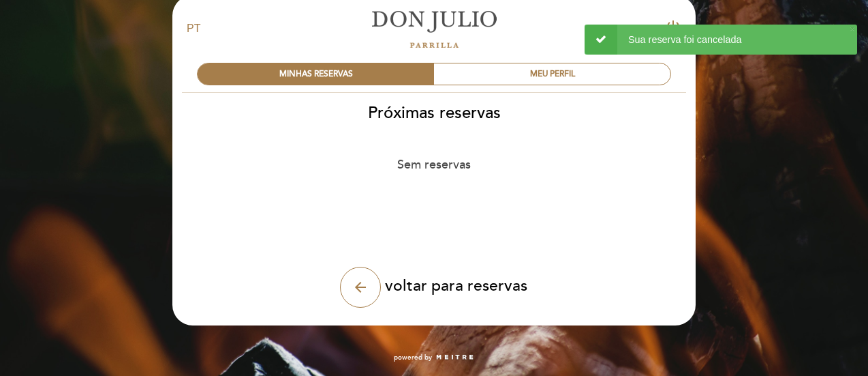 This screenshot has height=376, width=868. I want to click on div: Sua reserva foi cancelada, so click(721, 40).